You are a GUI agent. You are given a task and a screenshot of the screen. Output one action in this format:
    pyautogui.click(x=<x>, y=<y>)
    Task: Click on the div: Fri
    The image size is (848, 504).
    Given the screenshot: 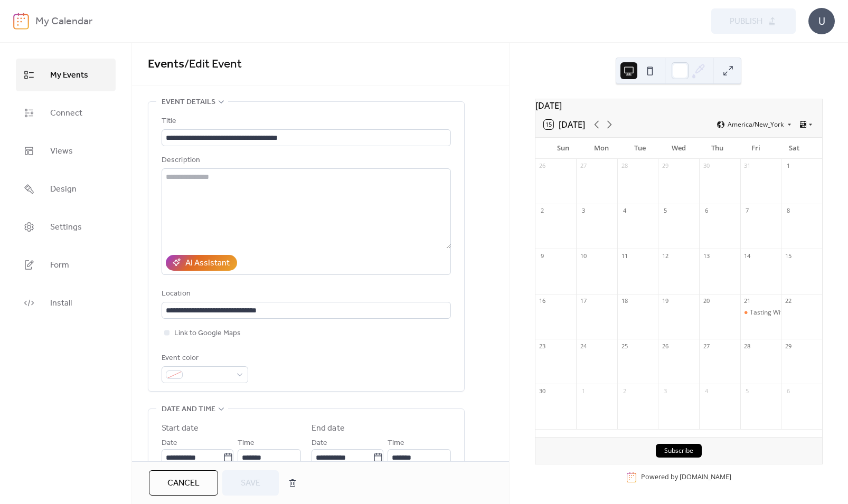 What is the action you would take?
    pyautogui.click(x=756, y=148)
    